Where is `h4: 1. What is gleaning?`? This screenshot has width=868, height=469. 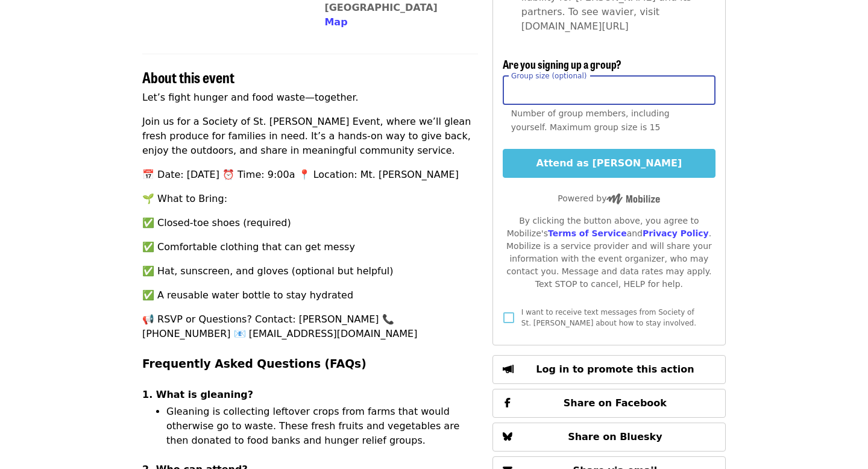
h4: 1. What is gleaning? is located at coordinates (310, 395).